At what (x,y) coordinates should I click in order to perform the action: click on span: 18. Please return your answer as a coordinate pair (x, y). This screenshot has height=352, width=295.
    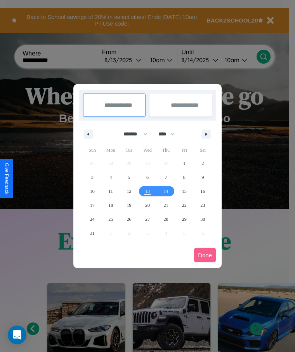
    Looking at the image, I should click on (110, 205).